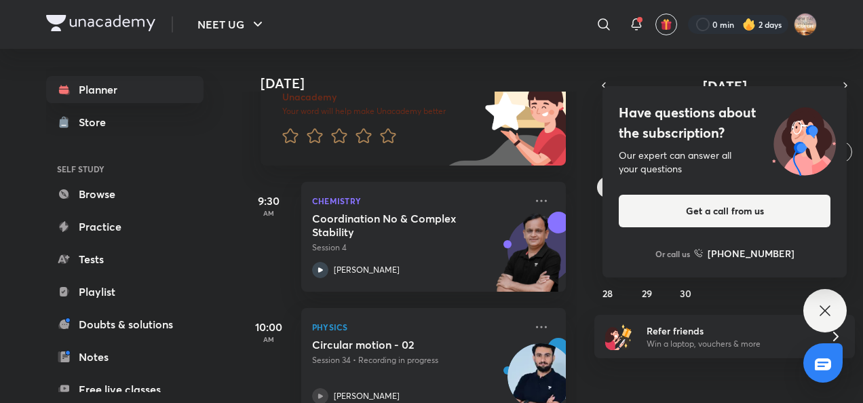  I want to click on img: referral, so click(619, 336).